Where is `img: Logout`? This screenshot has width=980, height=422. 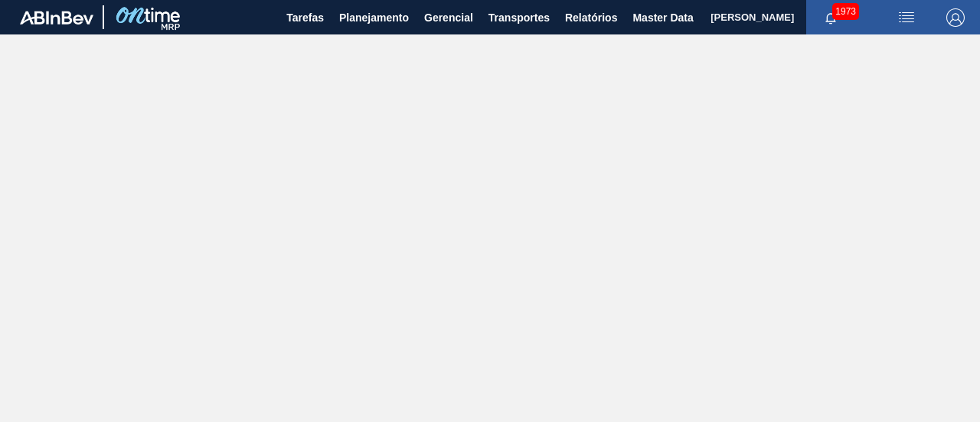 img: Logout is located at coordinates (955, 18).